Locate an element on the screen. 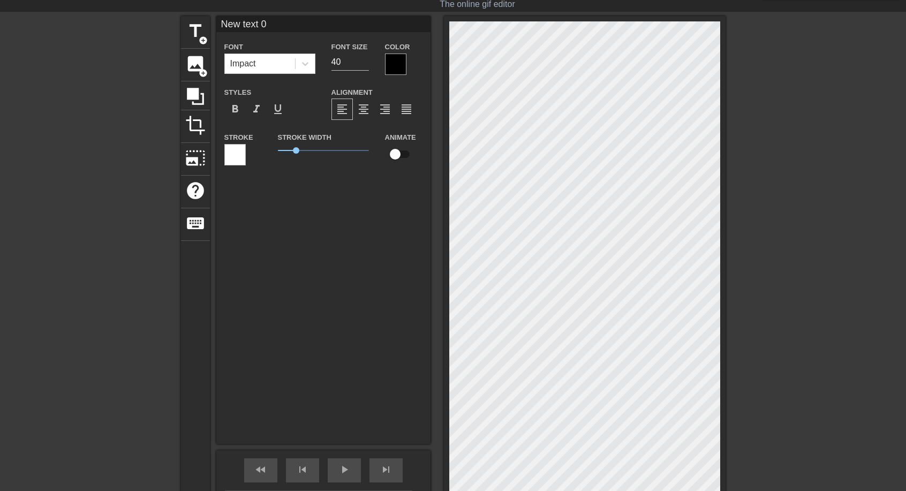  span: fast_rewind is located at coordinates (261, 469).